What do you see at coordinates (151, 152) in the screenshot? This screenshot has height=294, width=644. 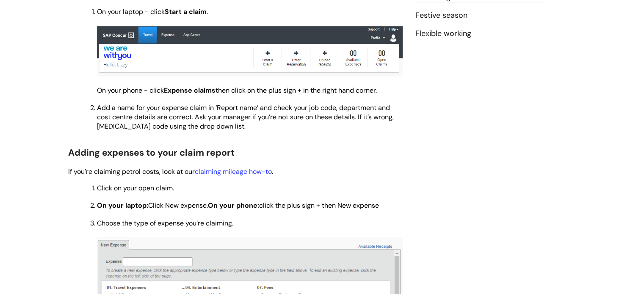 I see `span: Adding expenses to your claim report` at bounding box center [151, 152].